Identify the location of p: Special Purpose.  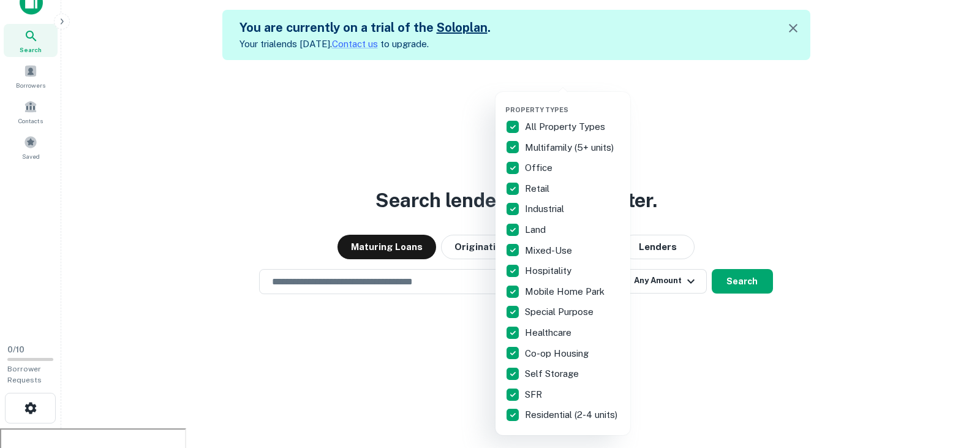
(561, 312).